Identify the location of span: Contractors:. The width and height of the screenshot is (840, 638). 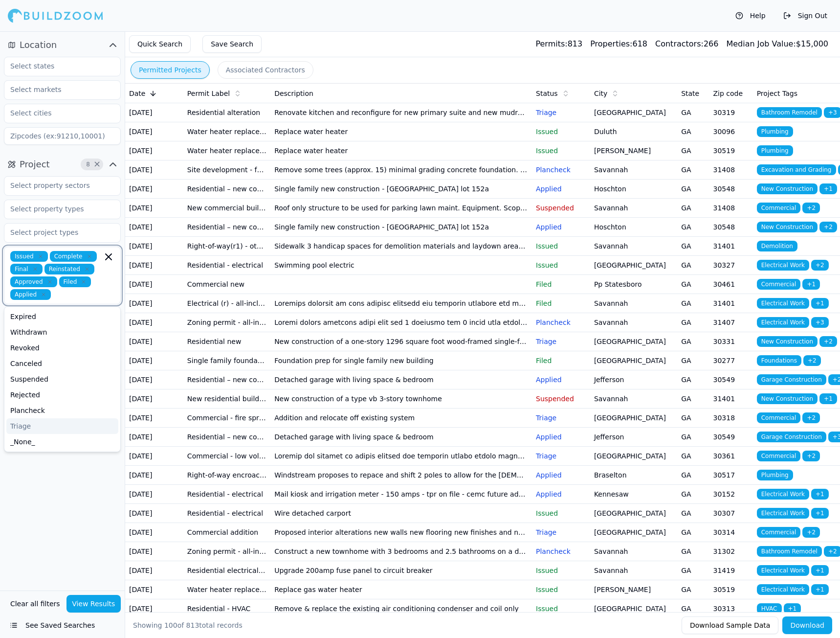
(679, 44).